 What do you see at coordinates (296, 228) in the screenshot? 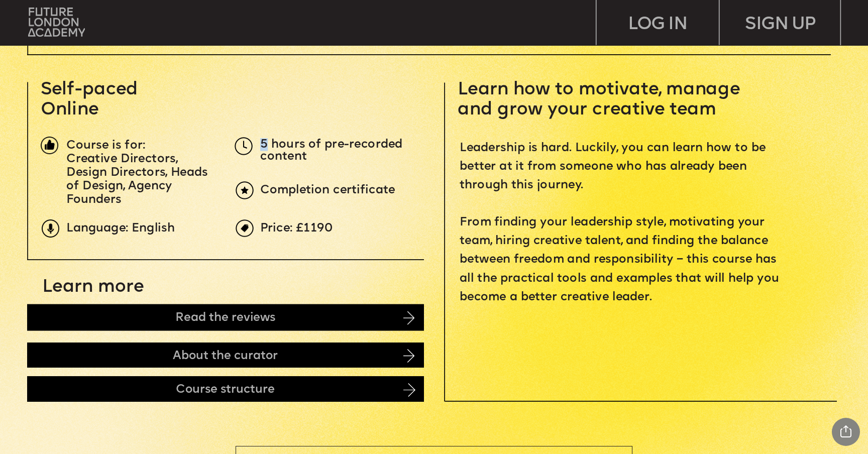
I see `span: Price: £1190` at bounding box center [296, 228].